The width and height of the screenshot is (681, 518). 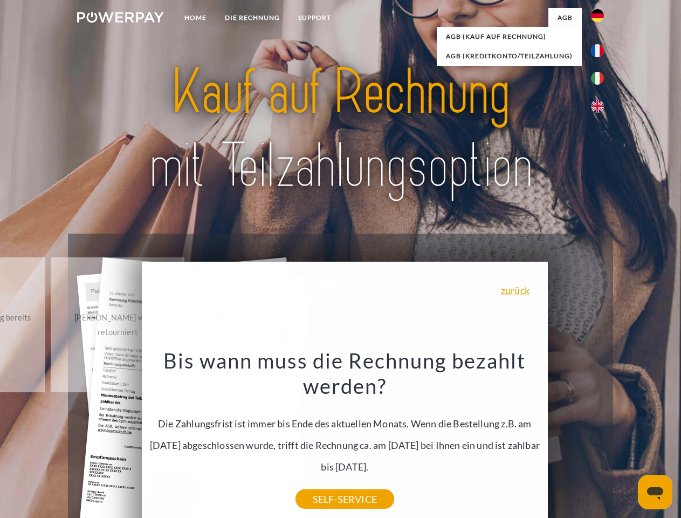 I want to click on a: Home, so click(x=195, y=18).